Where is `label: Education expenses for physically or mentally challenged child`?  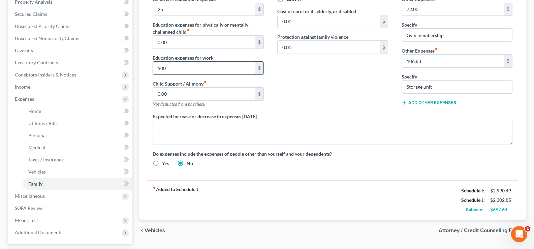 label: Education expenses for physically or mentally challenged child is located at coordinates (208, 28).